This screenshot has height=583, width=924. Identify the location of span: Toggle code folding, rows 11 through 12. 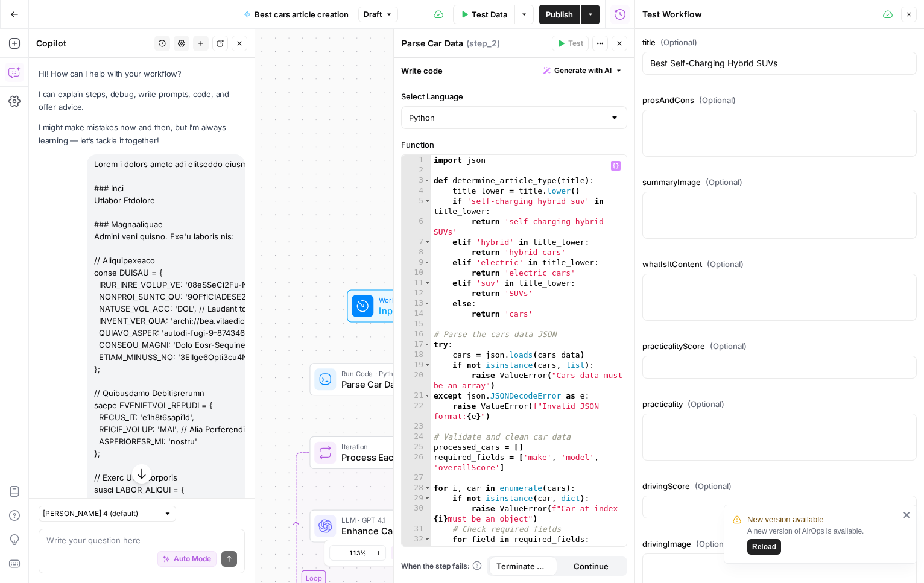
(427, 283).